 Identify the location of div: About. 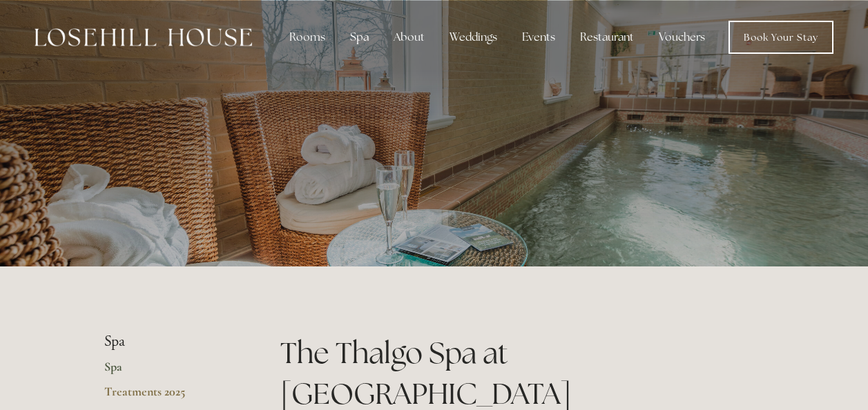
(409, 37).